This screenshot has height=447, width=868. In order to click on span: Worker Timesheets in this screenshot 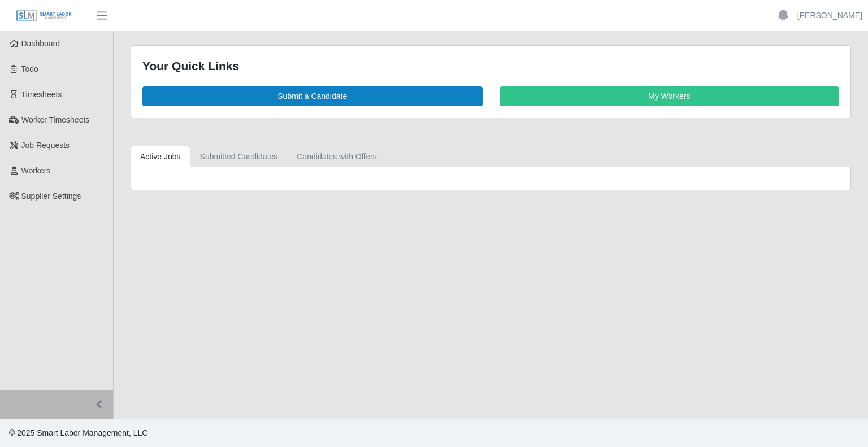, I will do `click(55, 120)`.